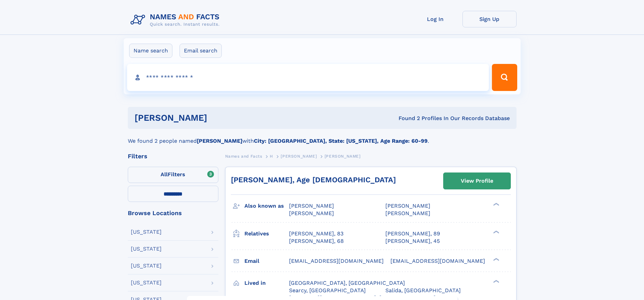 The image size is (644, 300). I want to click on span: H, so click(272, 156).